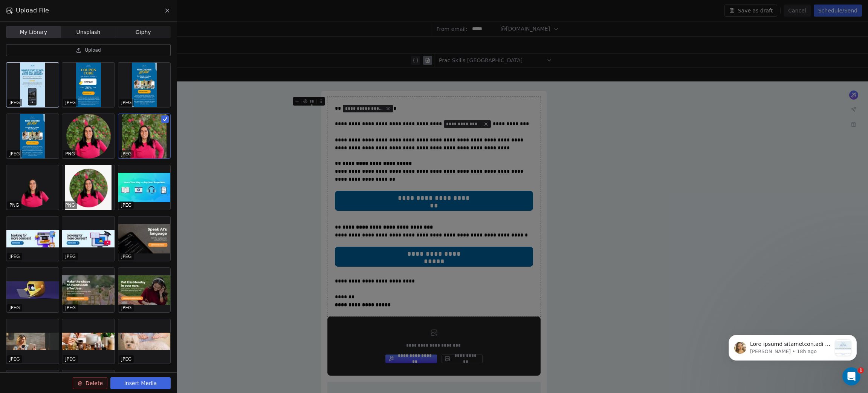  I want to click on span: 1, so click(861, 370).